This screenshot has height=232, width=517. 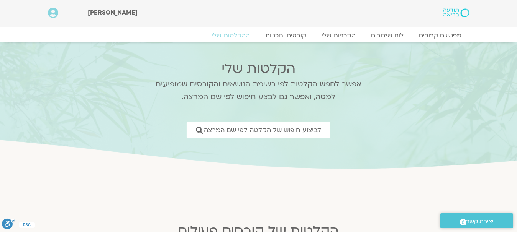 I want to click on a: קורסים ותכניות, so click(x=286, y=36).